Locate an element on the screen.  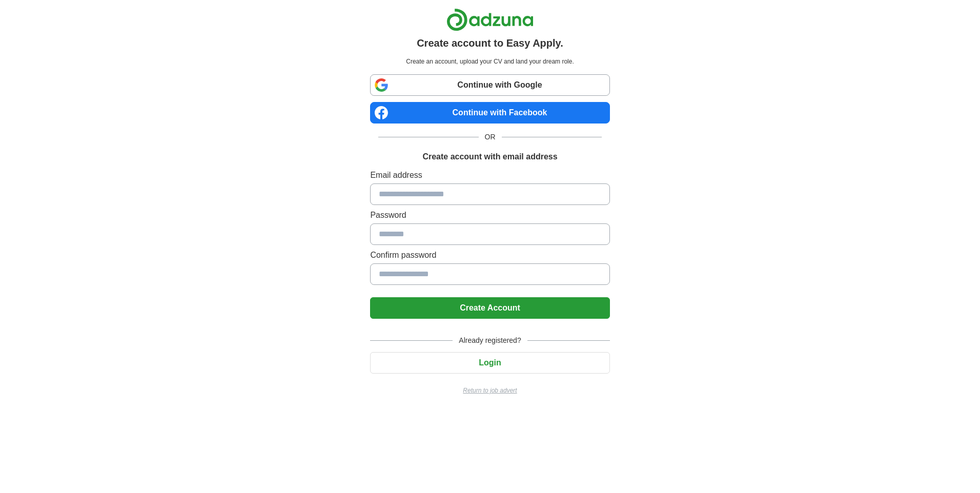
p: Return to job advert is located at coordinates (489, 391).